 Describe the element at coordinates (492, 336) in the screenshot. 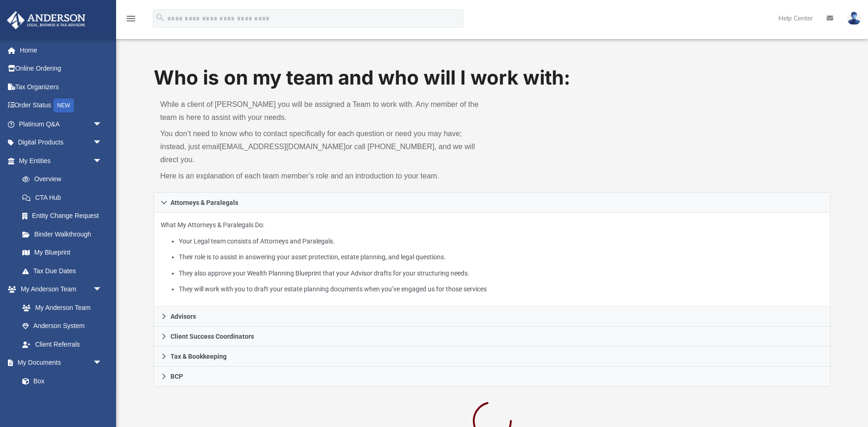

I see `a: Client Success Coordinators` at that location.